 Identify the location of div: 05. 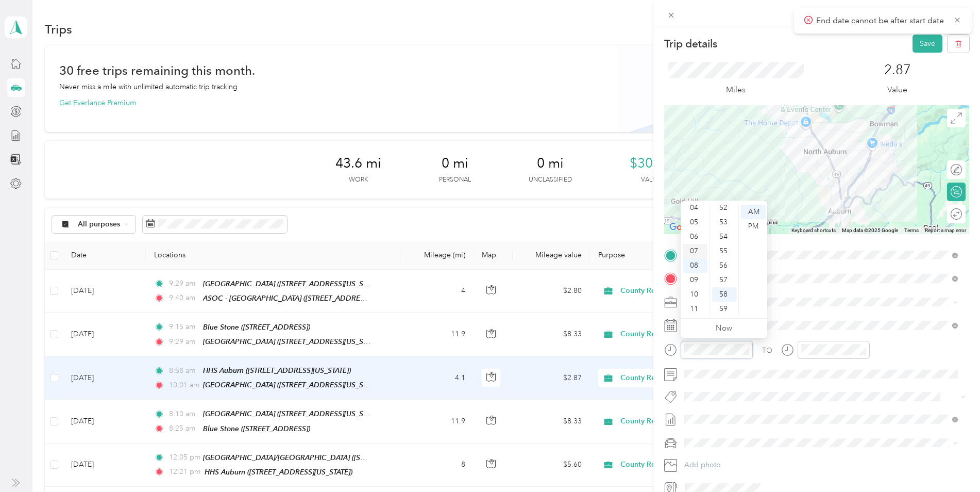
(695, 222).